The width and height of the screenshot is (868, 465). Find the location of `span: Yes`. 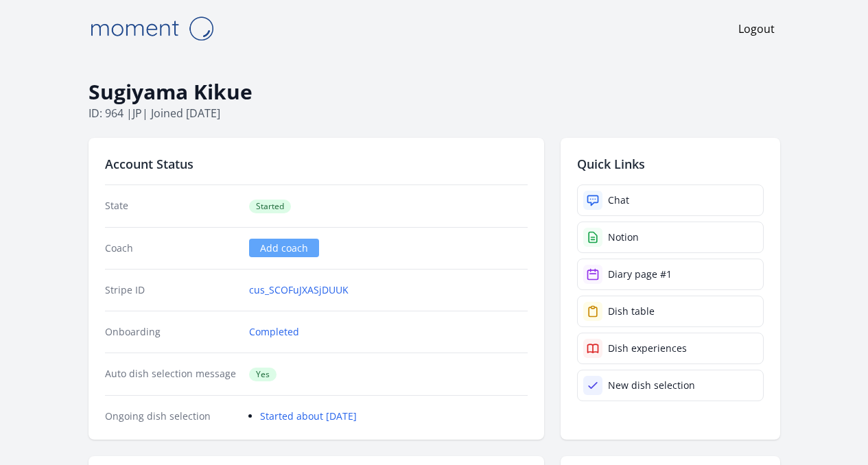

span: Yes is located at coordinates (263, 375).